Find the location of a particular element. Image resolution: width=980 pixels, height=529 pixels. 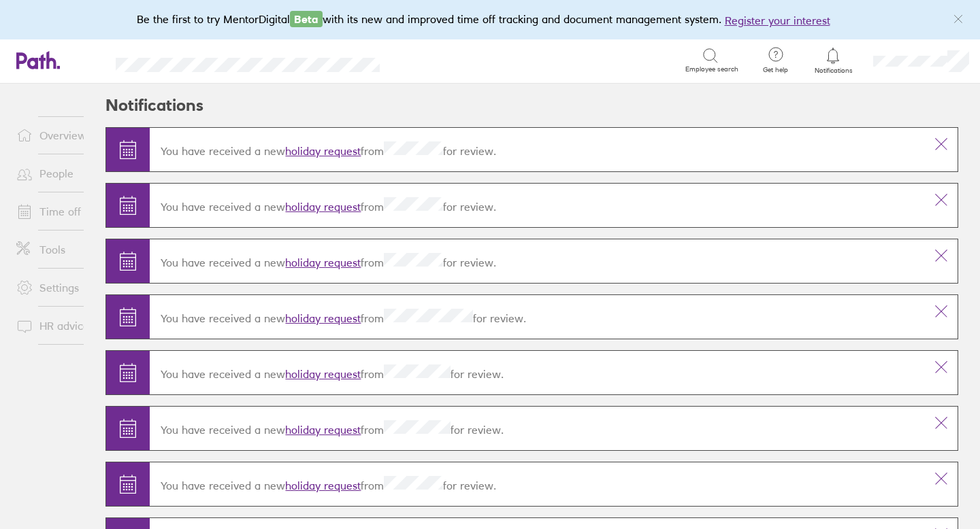

h2: Notifications is located at coordinates (155, 105).